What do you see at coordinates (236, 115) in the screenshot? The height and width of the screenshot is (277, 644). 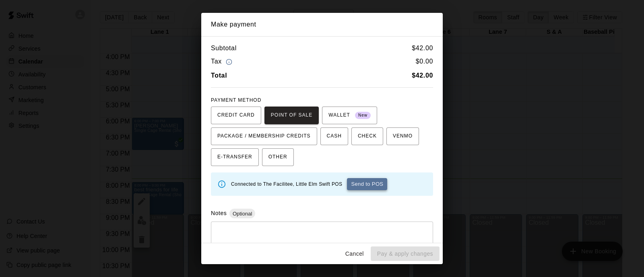 I see `button: CREDIT CARD` at bounding box center [236, 115].